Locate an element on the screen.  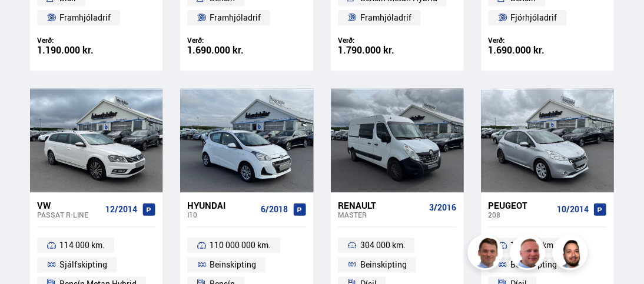
span: 304 000 km. is located at coordinates (382, 245).